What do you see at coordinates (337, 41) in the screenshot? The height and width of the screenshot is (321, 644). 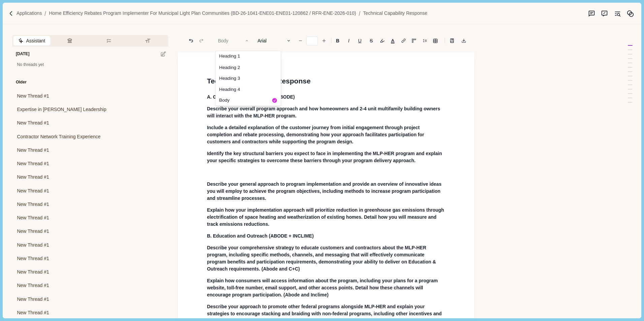 I see `button: B` at bounding box center [337, 41].